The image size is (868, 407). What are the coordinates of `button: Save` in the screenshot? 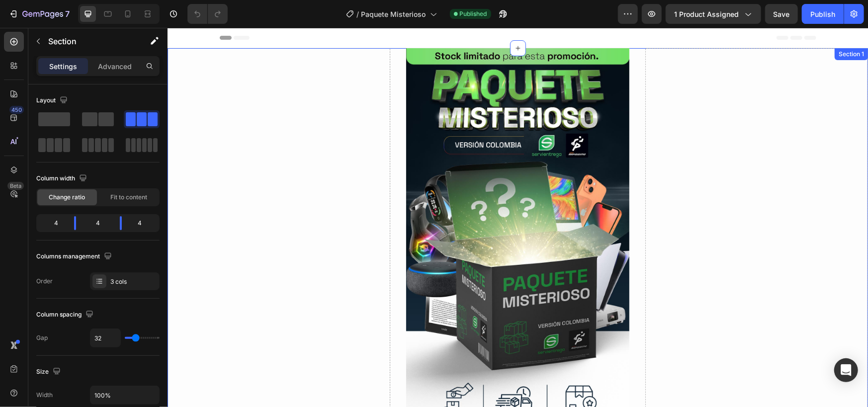 It's located at (781, 14).